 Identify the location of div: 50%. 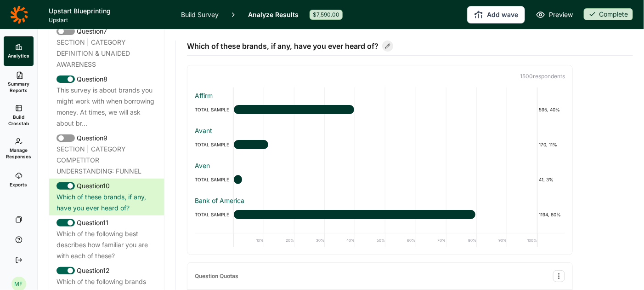
(371, 240).